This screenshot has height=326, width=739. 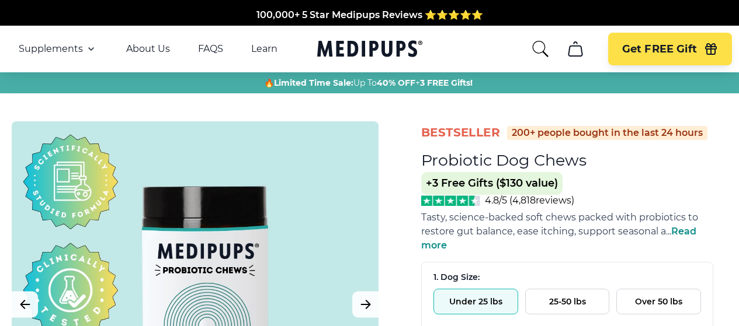 I want to click on span: restore gut balance, ease itching, support seasonal a, so click(x=543, y=231).